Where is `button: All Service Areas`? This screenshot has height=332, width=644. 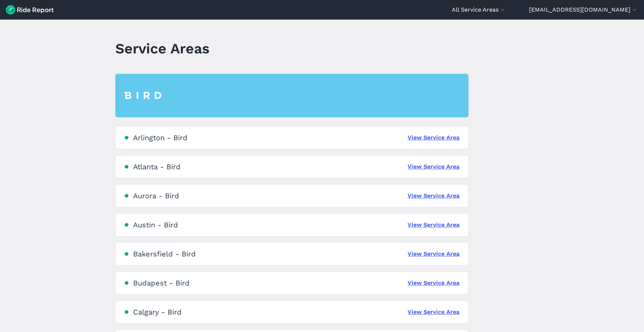
button: All Service Areas is located at coordinates (479, 10).